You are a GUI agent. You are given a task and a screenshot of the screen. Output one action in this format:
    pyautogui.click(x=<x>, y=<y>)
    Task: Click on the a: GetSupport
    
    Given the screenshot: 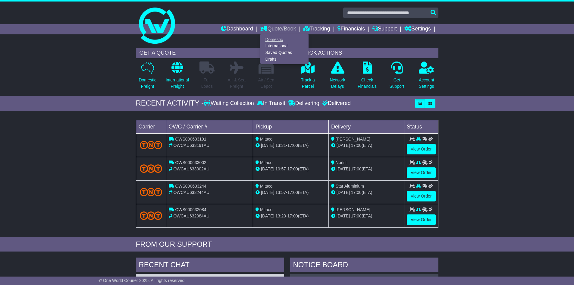 What is the action you would take?
    pyautogui.click(x=397, y=77)
    